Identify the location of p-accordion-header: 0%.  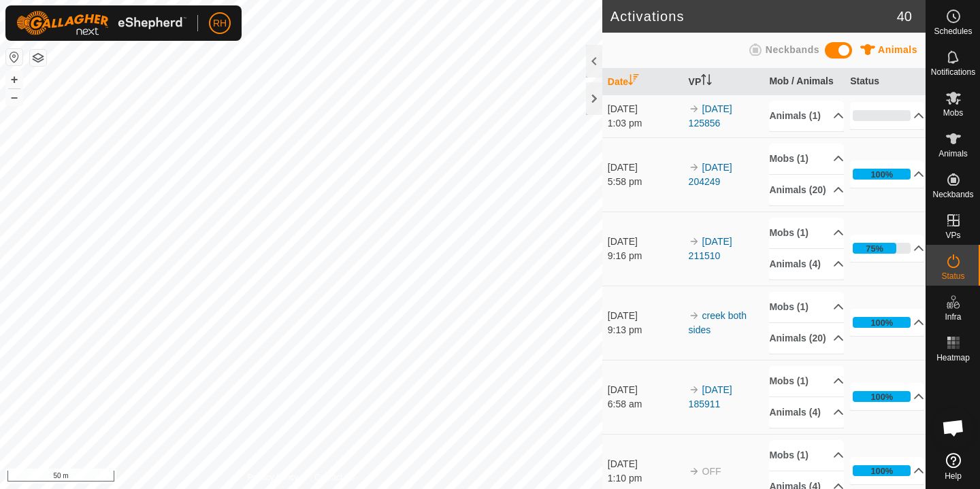
(887, 115).